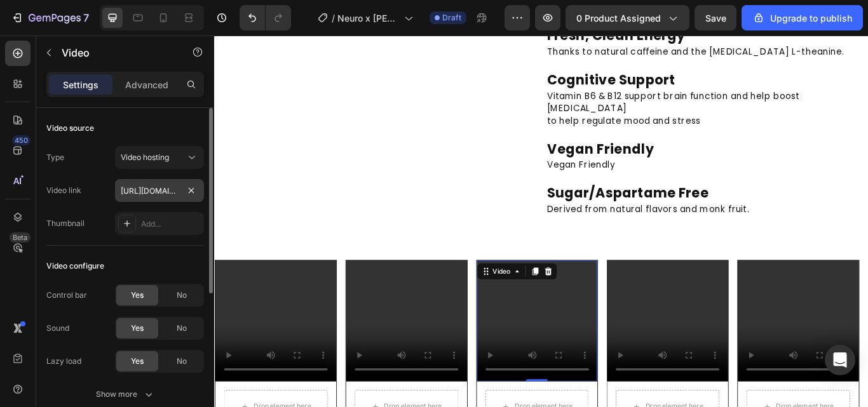 The height and width of the screenshot is (407, 868). I want to click on div: 450, so click(21, 141).